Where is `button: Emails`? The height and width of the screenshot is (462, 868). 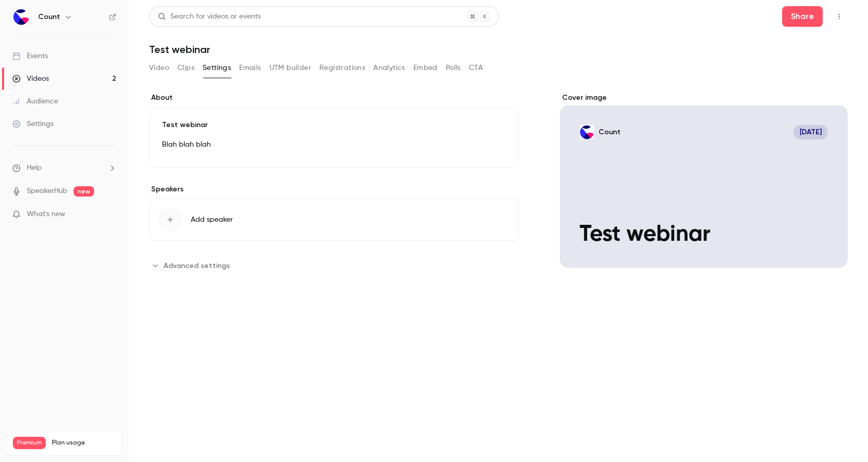 button: Emails is located at coordinates (250, 68).